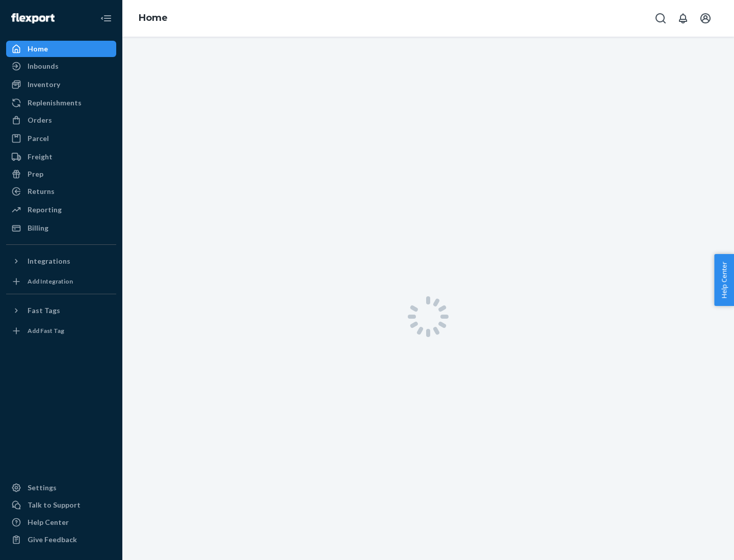 The image size is (734, 560). Describe the element at coordinates (61, 66) in the screenshot. I see `a: Inbounds` at that location.